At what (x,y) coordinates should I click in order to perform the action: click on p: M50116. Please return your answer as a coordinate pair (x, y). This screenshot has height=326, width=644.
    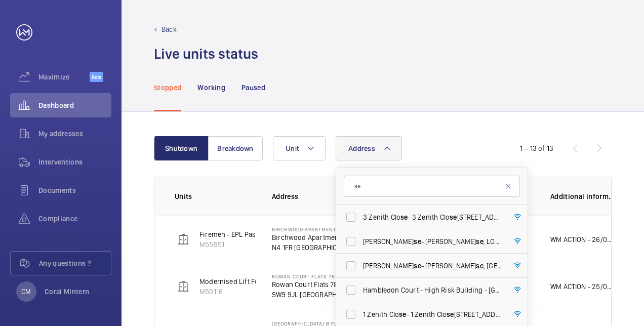
    Looking at the image, I should click on (278, 292).